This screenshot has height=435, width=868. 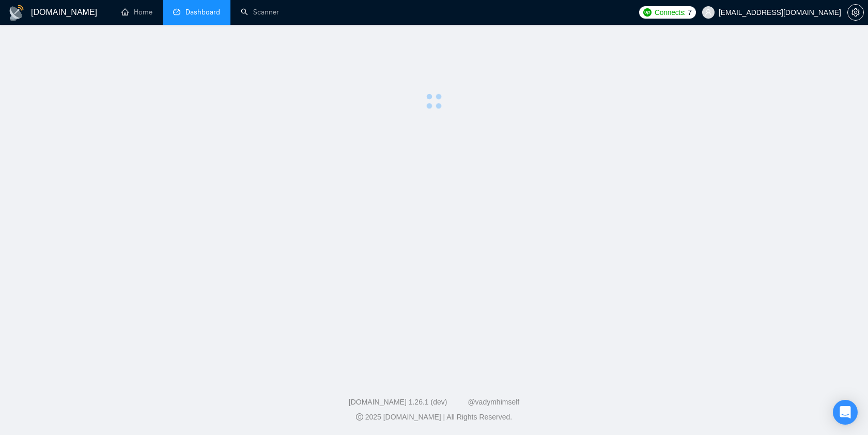 What do you see at coordinates (360, 417) in the screenshot?
I see `span: copyright` at bounding box center [360, 417].